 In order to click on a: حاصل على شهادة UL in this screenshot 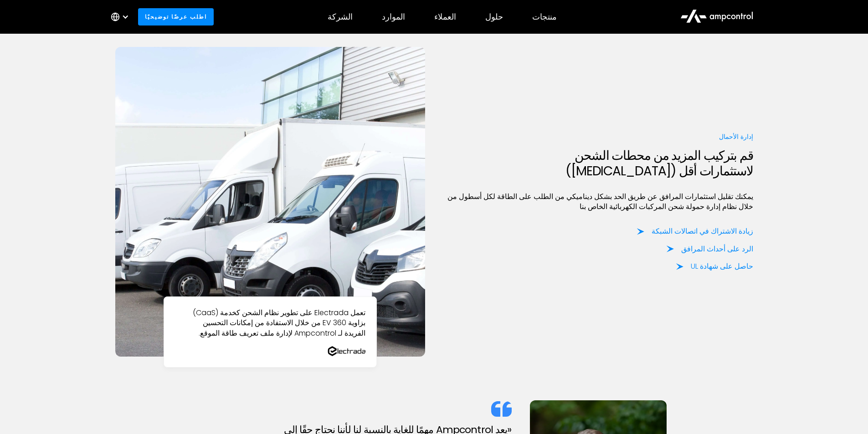, I will do `click(714, 266)`.